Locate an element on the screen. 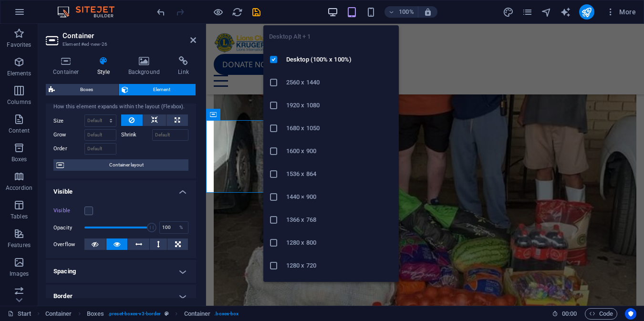 Image resolution: width=644 pixels, height=321 pixels. h6: Session time is located at coordinates (565, 314).